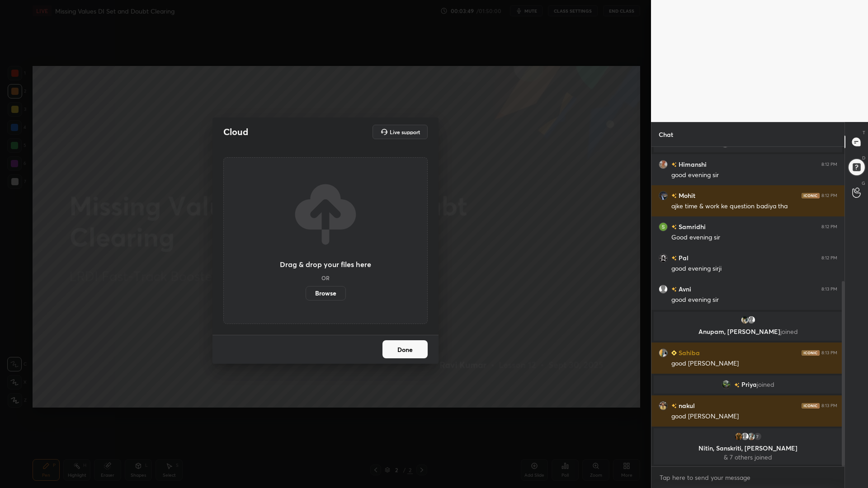 This screenshot has width=868, height=488. What do you see at coordinates (685, 406) in the screenshot?
I see `h6: nakul` at bounding box center [685, 406].